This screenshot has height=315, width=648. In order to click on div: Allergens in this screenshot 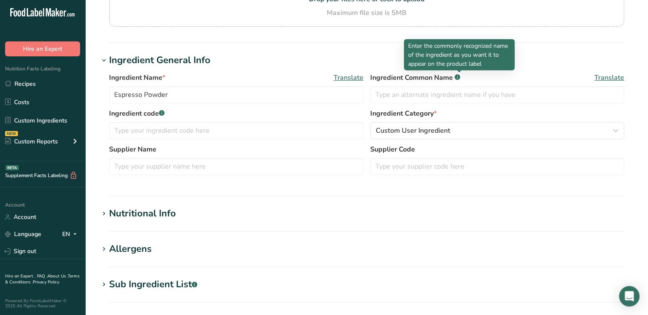, I will do `click(130, 248)`.